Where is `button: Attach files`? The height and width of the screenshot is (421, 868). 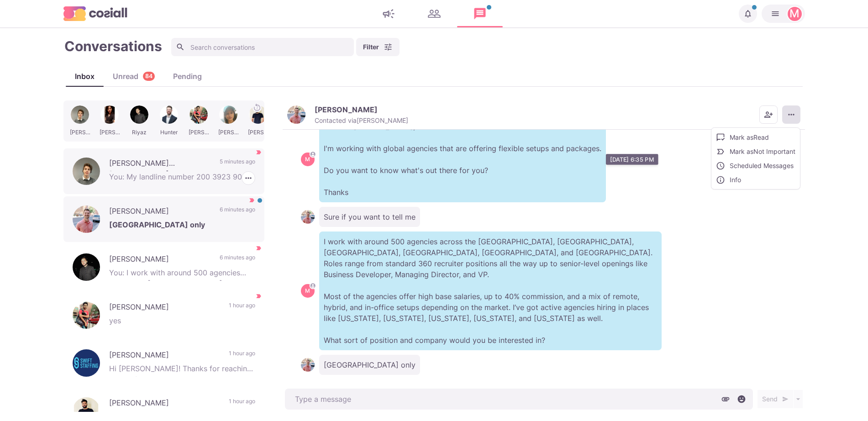
button: Attach files is located at coordinates (725, 398).